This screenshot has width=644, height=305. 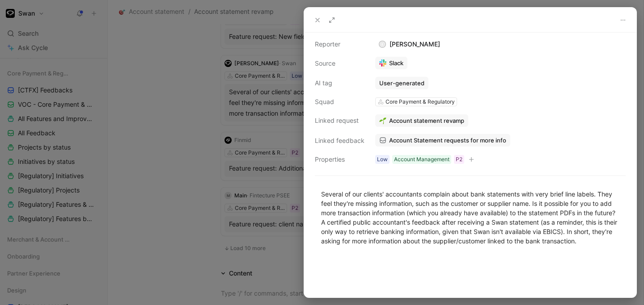 What do you see at coordinates (426, 121) in the screenshot?
I see `span: Account statement revamp` at bounding box center [426, 121].